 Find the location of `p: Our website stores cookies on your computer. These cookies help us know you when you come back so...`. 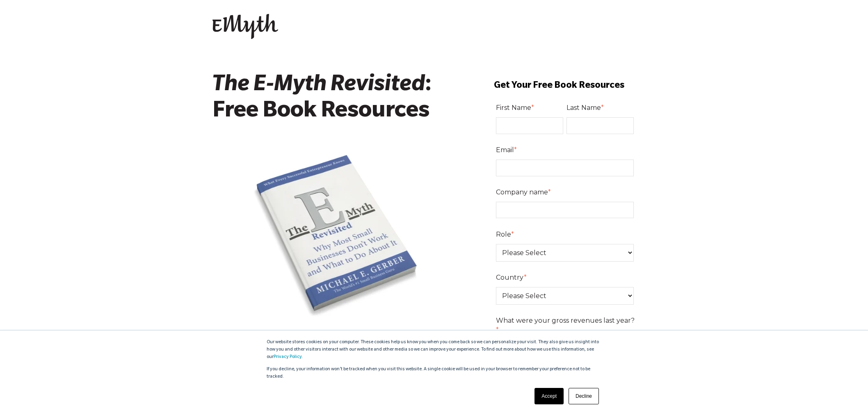

p: Our website stores cookies on your computer. These cookies help us know you when you come back so... is located at coordinates (434, 350).